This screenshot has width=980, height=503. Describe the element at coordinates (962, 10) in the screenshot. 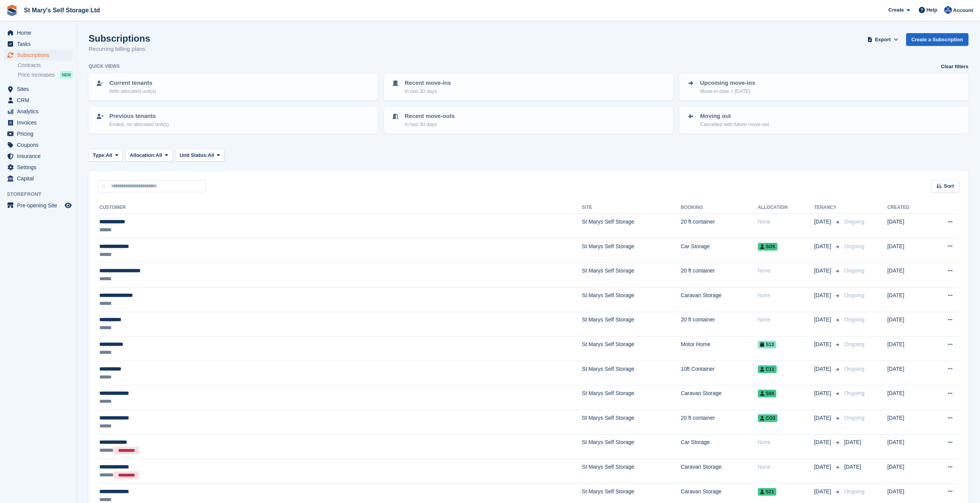

I see `span: Account` at that location.